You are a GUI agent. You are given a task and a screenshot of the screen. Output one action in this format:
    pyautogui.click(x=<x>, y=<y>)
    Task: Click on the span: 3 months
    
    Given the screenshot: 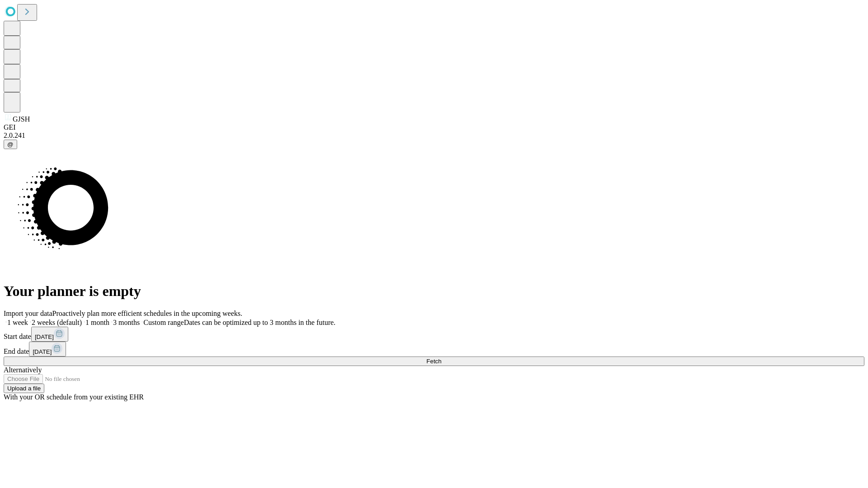 What is the action you would take?
    pyautogui.click(x=126, y=323)
    